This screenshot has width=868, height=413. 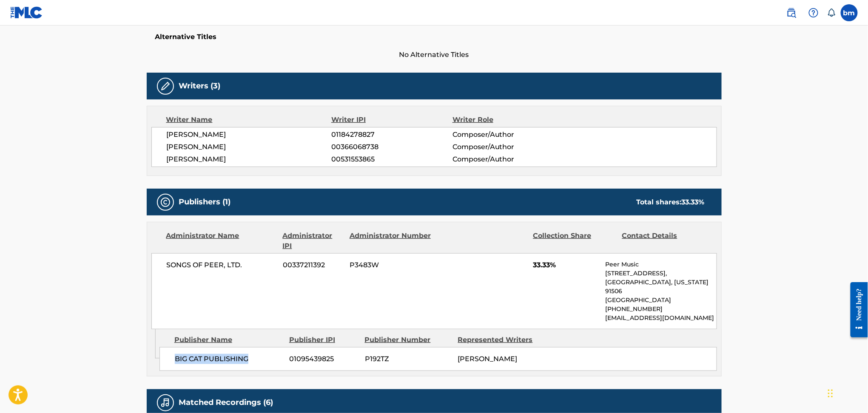 I want to click on div: Publisher IPI, so click(x=323, y=339).